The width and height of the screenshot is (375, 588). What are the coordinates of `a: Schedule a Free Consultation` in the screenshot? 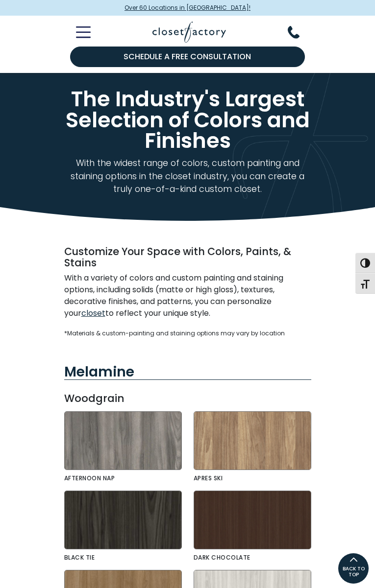 It's located at (188, 57).